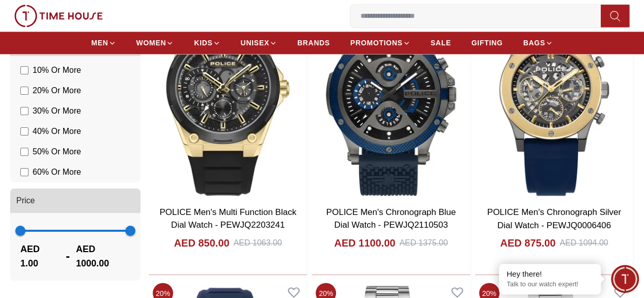  Describe the element at coordinates (259, 43) in the screenshot. I see `a: UNISEX` at that location.